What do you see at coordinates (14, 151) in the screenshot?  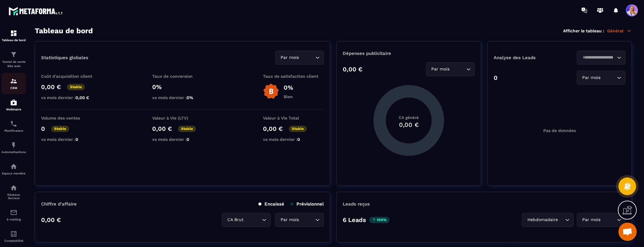 I see `p: Automatisations` at bounding box center [14, 151].